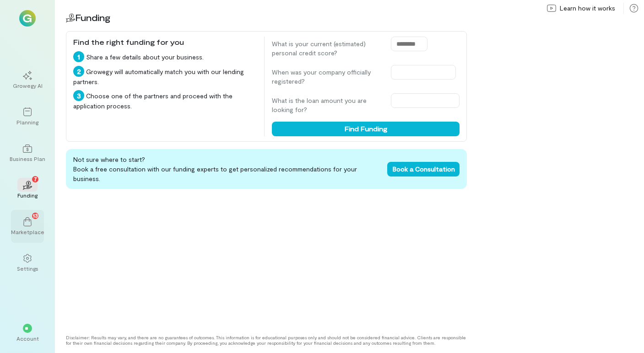 This screenshot has width=644, height=353. Describe the element at coordinates (27, 195) in the screenshot. I see `div: Funding` at that location.